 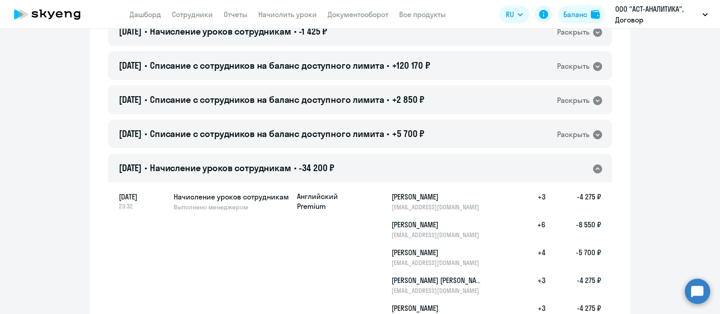 I want to click on h5: -8 550 ₽, so click(x=573, y=229).